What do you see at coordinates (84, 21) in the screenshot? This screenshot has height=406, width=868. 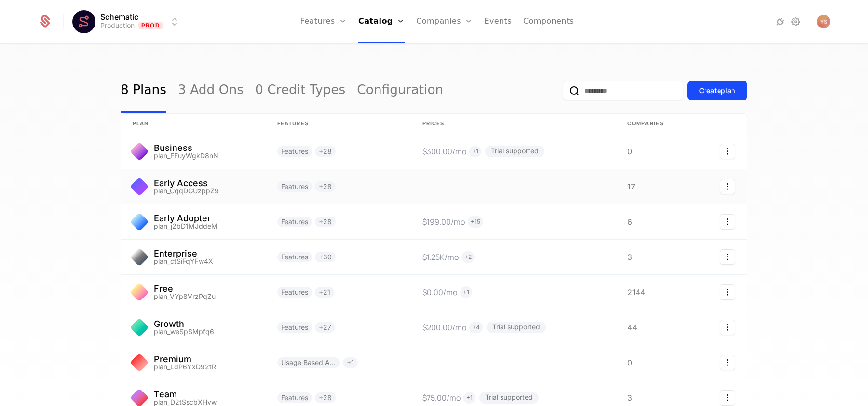 I see `img: Schematic` at bounding box center [84, 21].